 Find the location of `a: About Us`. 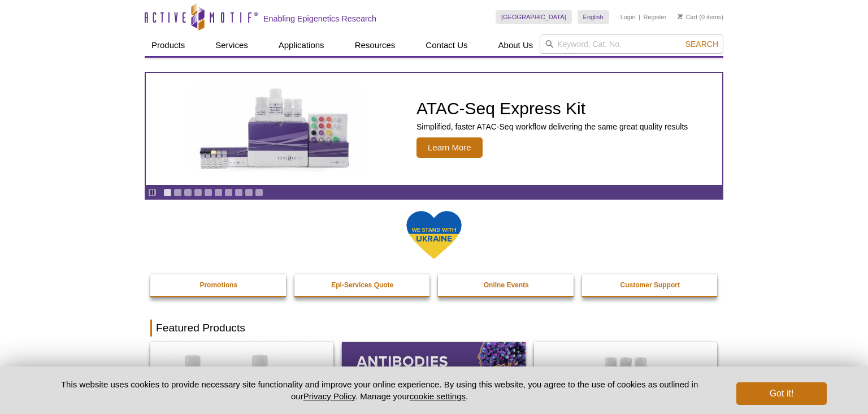

a: About Us is located at coordinates (516, 45).